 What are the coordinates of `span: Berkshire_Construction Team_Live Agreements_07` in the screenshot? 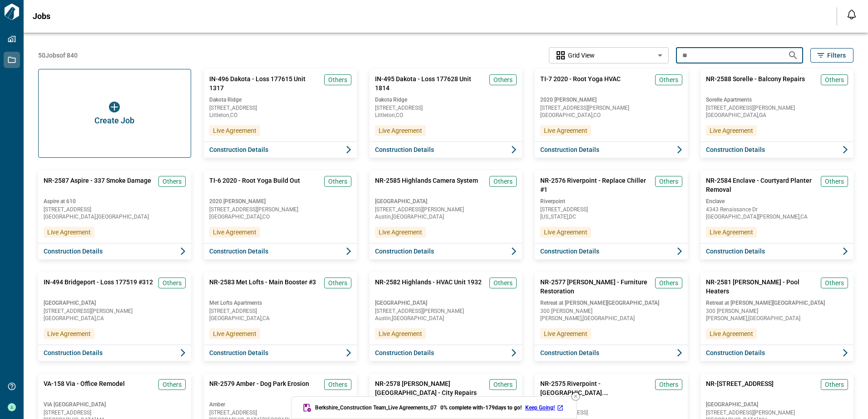 It's located at (376, 408).